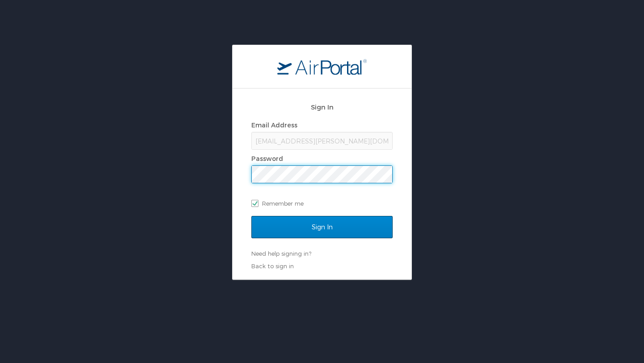 The image size is (644, 363). Describe the element at coordinates (322, 203) in the screenshot. I see `label: Remember me` at that location.